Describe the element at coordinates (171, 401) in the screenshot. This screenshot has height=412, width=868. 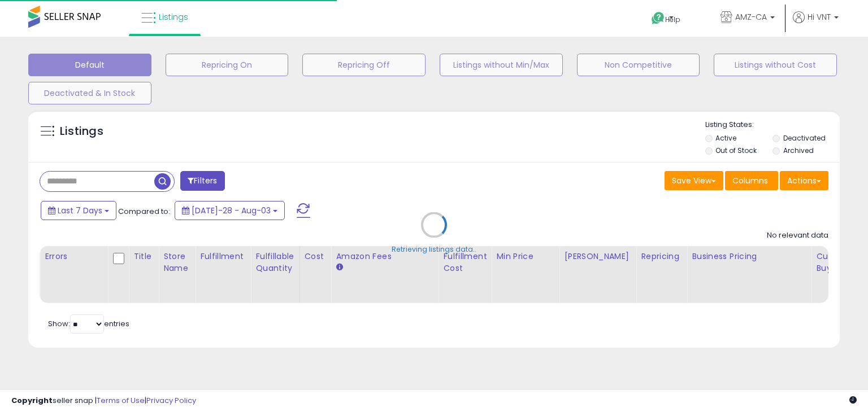
I see `a: Privacy Policy` at that location.